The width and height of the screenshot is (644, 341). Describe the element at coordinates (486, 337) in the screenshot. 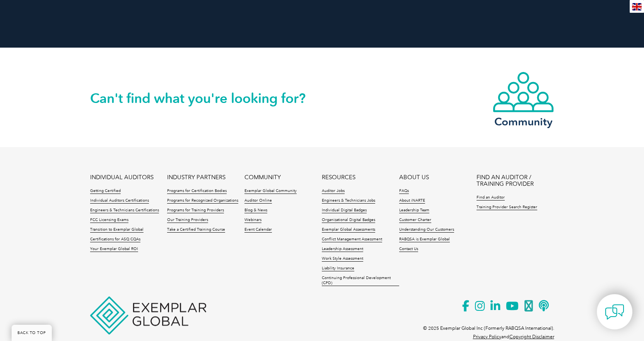

I see `a: Privacy Policy` at that location.